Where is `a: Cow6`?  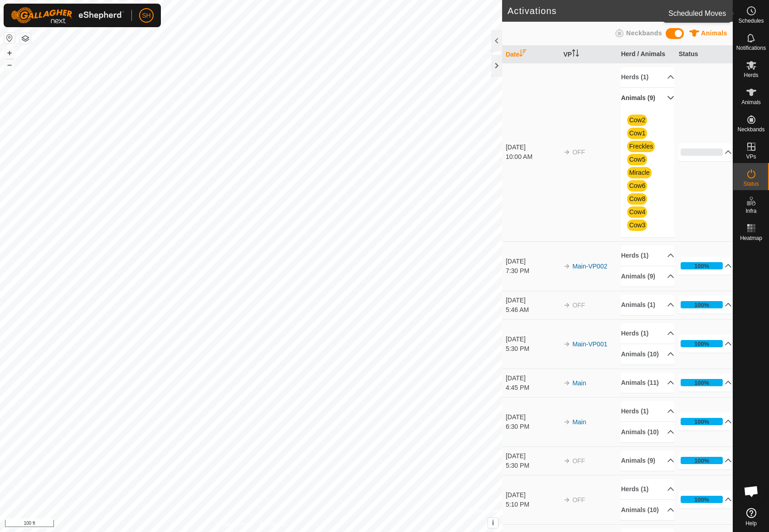
a: Cow6 is located at coordinates (638, 186).